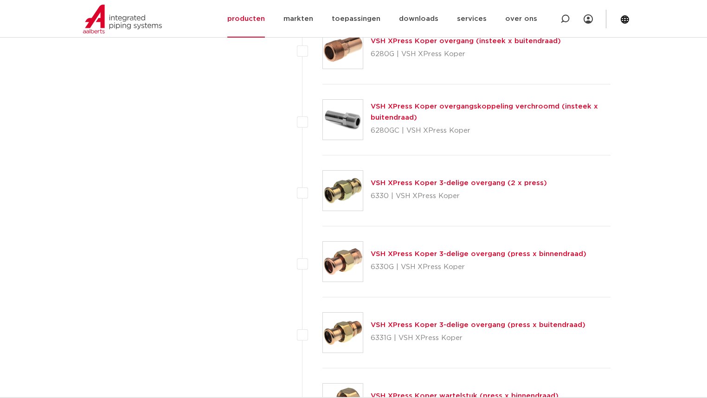  Describe the element at coordinates (343, 120) in the screenshot. I see `img: Thumbnail for VSH XPress Koper overgangskoppeling verchroomd (insteek x buitendraad)` at that location.